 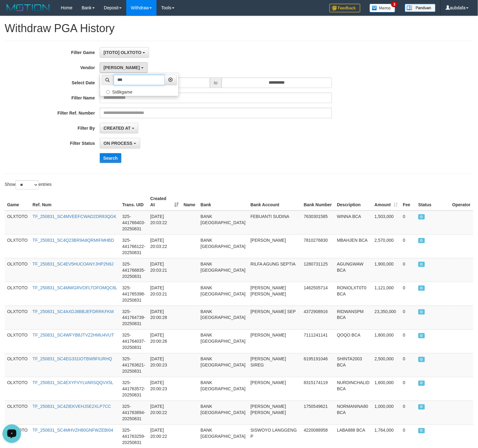 I want to click on td: 7630301585, so click(x=318, y=223).